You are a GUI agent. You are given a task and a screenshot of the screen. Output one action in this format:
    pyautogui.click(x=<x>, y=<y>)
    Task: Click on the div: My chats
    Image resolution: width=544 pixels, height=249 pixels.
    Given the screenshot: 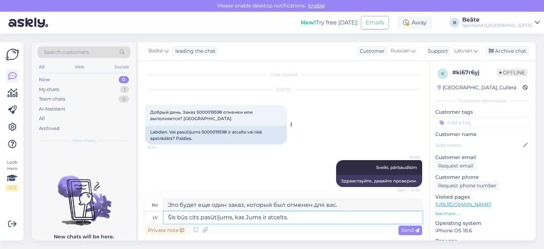 What is the action you would take?
    pyautogui.click(x=49, y=90)
    